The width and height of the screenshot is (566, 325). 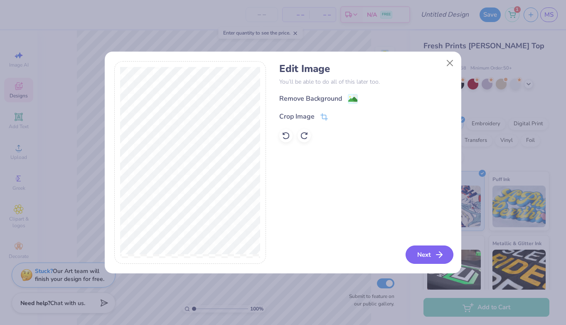 What do you see at coordinates (429, 254) in the screenshot?
I see `button: Next` at bounding box center [429, 254].